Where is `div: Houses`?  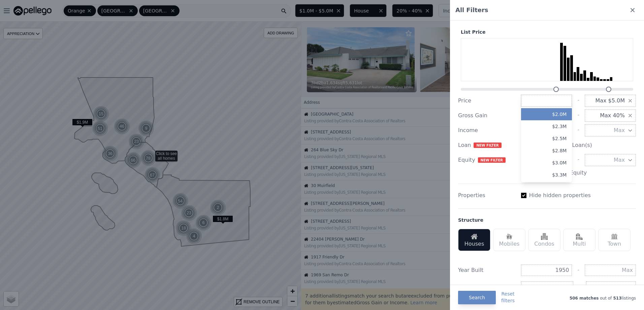 div: Houses is located at coordinates (474, 240).